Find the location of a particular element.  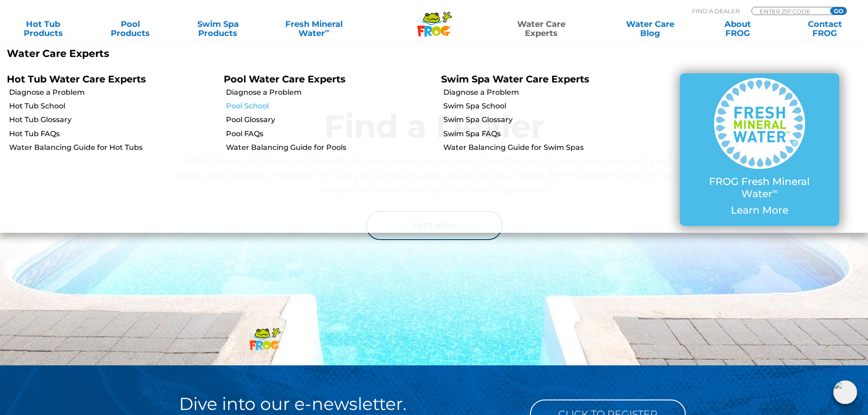

p: Water Care Experts is located at coordinates (217, 54).